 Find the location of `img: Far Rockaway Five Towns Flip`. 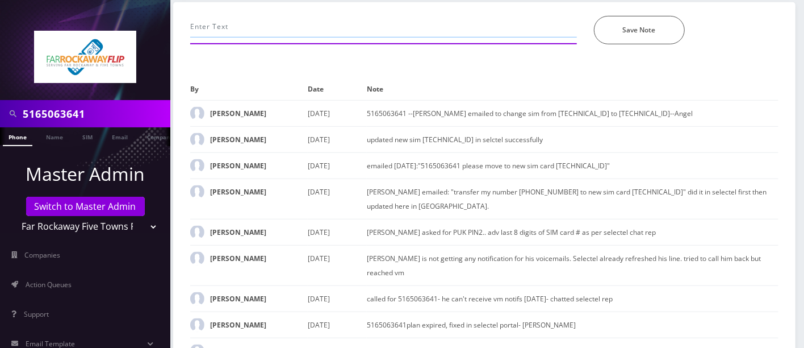

img: Far Rockaway Five Towns Flip is located at coordinates (85, 57).